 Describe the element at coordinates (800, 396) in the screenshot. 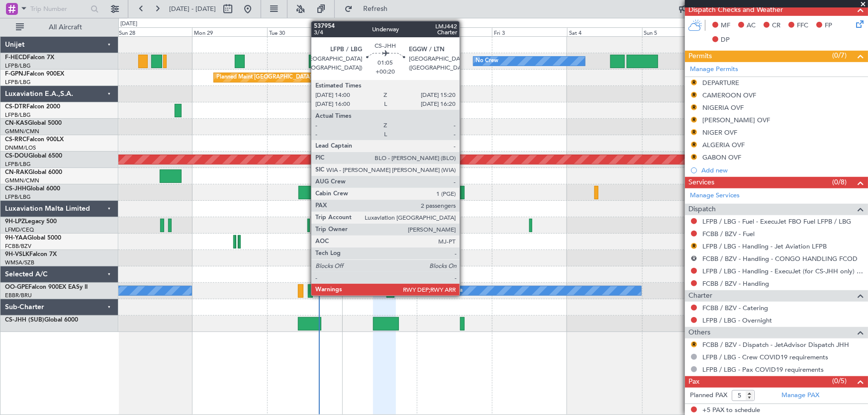

I see `a: Manage PAX` at that location.